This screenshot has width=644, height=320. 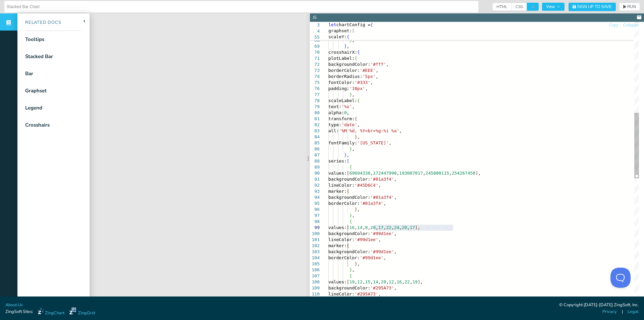 I want to click on button: View, so click(x=553, y=7).